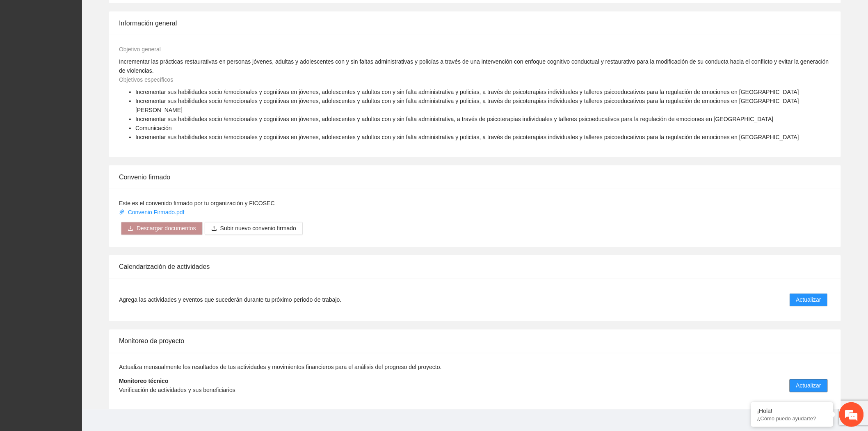  I want to click on button: uploadSubir nuevo convenio firmado, so click(253, 229).